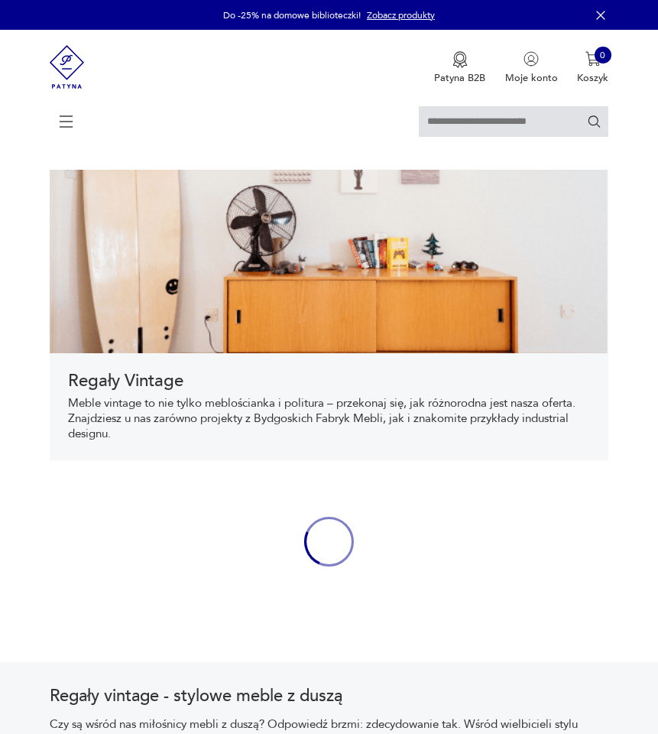 The image size is (658, 734). Describe the element at coordinates (401, 15) in the screenshot. I see `a: Zobacz produkty` at that location.